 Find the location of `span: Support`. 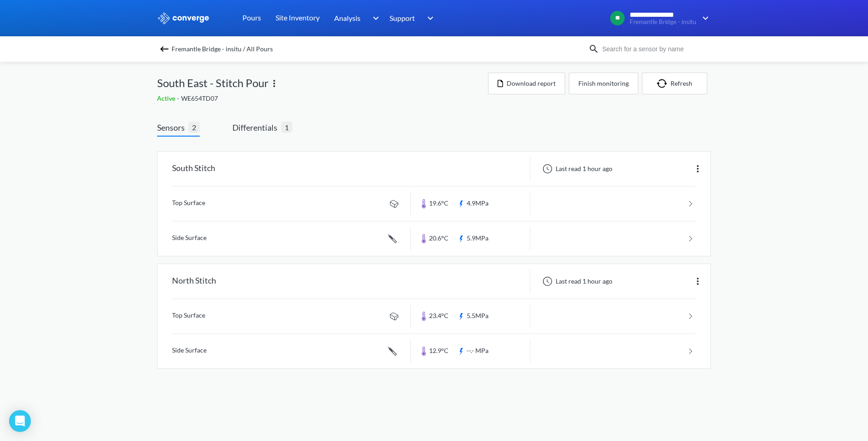

span: Support is located at coordinates (402, 17).